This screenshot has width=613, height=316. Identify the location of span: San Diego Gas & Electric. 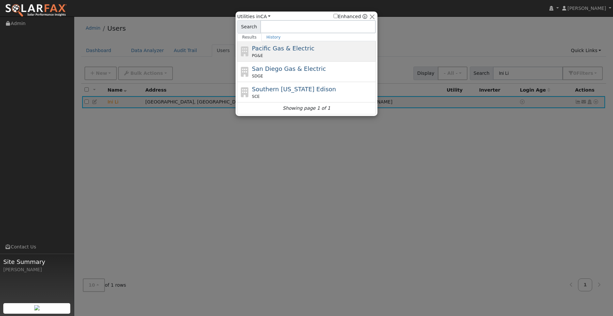
(289, 69).